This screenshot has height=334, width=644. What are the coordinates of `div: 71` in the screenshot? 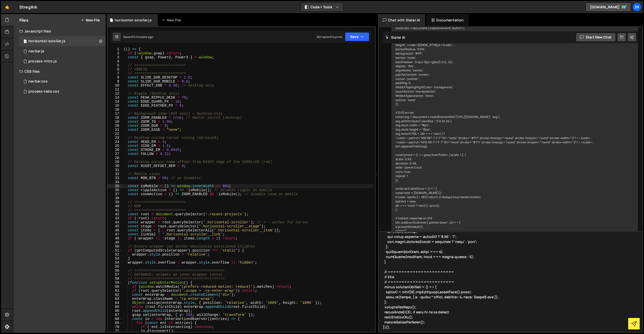 It's located at (115, 331).